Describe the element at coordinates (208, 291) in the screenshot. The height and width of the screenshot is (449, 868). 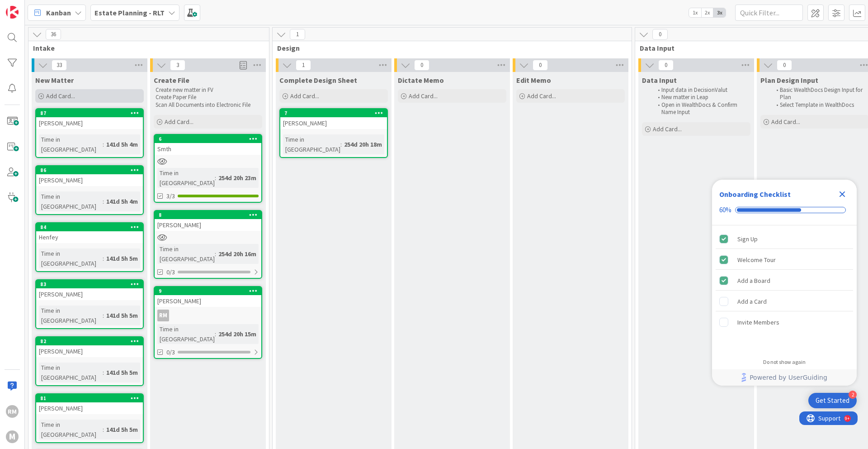
I see `div: 9` at that location.